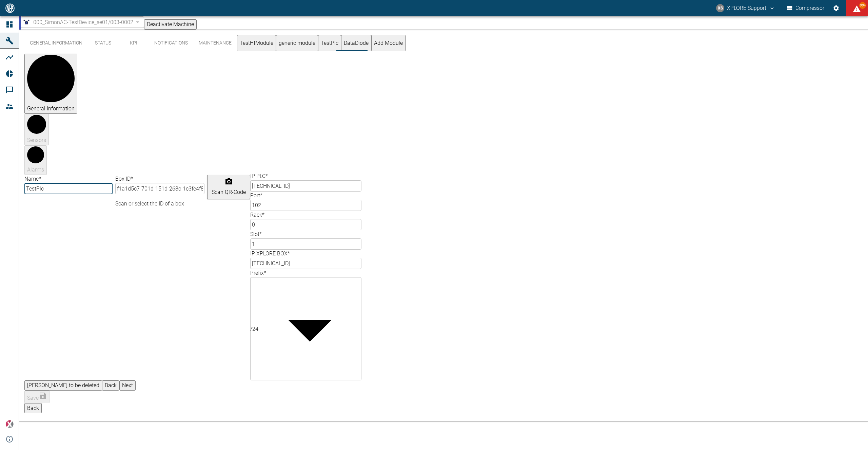  I want to click on text: 1, so click(51, 78).